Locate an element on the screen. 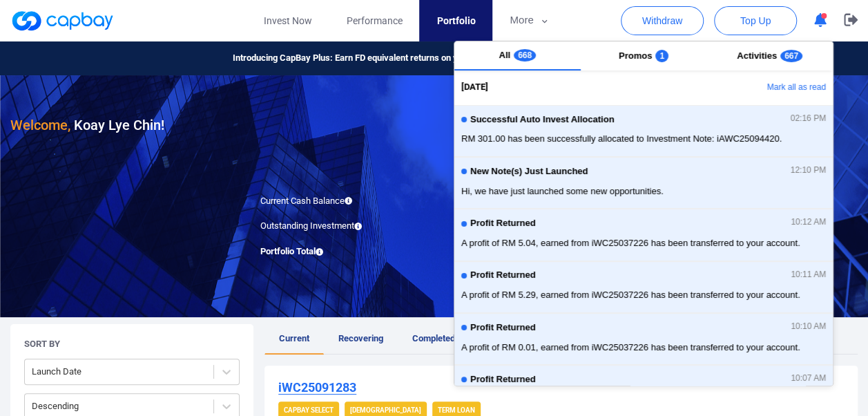 The width and height of the screenshot is (868, 416). span: Recovering is located at coordinates (361, 338).